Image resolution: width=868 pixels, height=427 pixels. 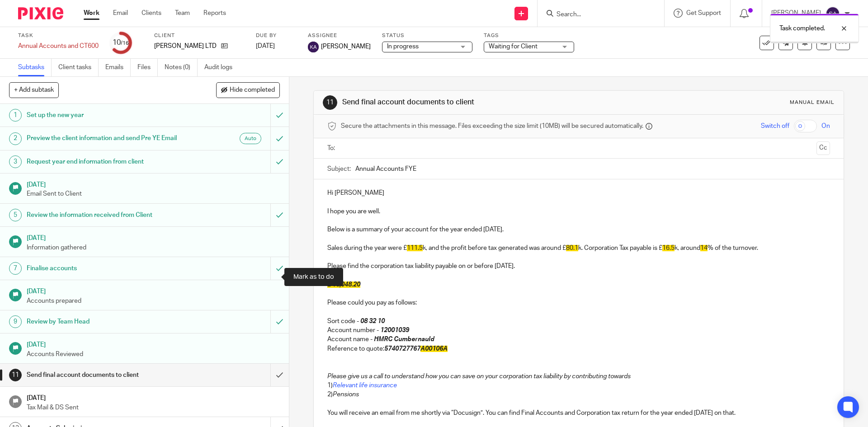 I want to click on button: Cc, so click(x=823, y=148).